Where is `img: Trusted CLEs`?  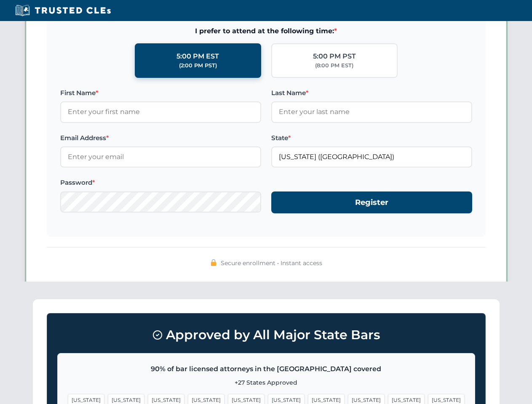
img: Trusted CLEs is located at coordinates (63, 10).